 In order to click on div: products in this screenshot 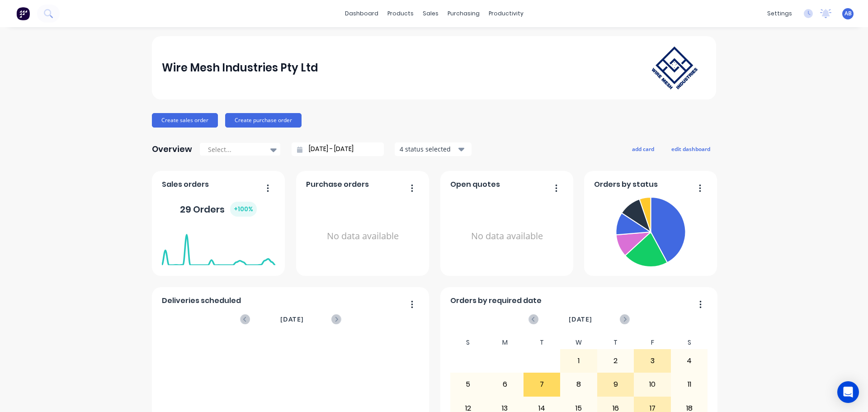, I will do `click(401, 14)`.